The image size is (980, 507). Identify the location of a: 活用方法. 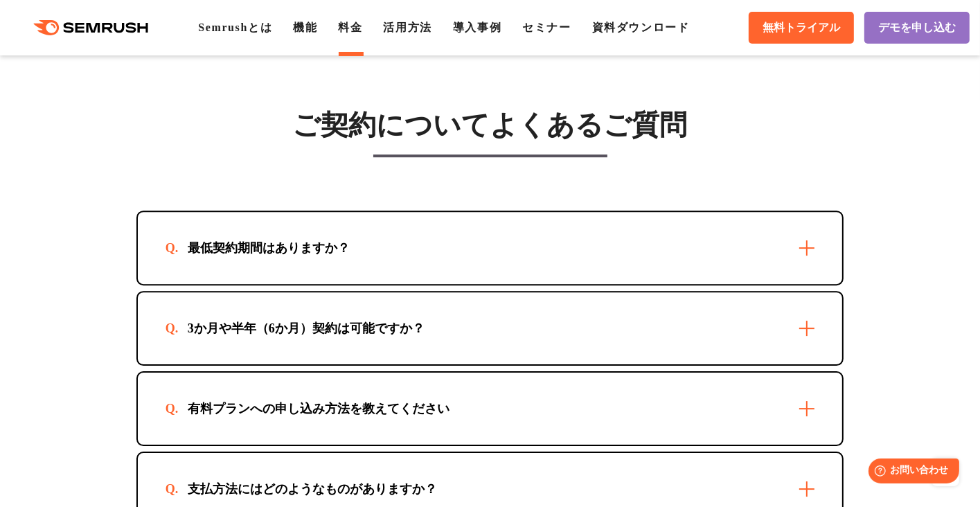
(407, 27).